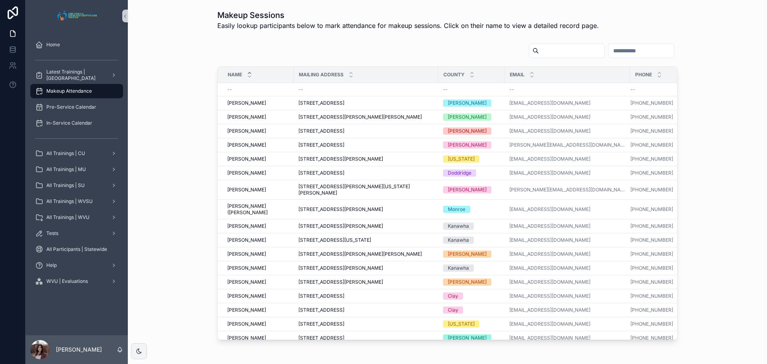  Describe the element at coordinates (52, 265) in the screenshot. I see `span: Help` at that location.